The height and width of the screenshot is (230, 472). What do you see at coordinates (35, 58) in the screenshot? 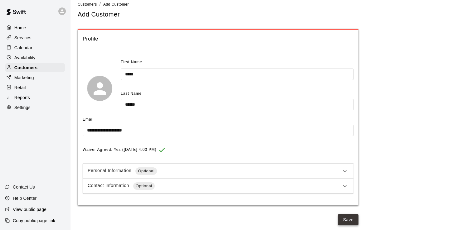
I see `a: Availability` at bounding box center [35, 58].